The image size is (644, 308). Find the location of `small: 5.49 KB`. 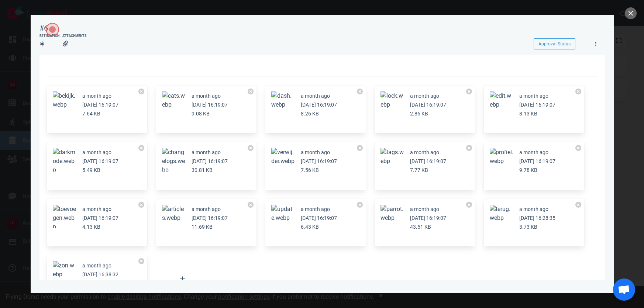

small: 5.49 KB is located at coordinates (91, 170).